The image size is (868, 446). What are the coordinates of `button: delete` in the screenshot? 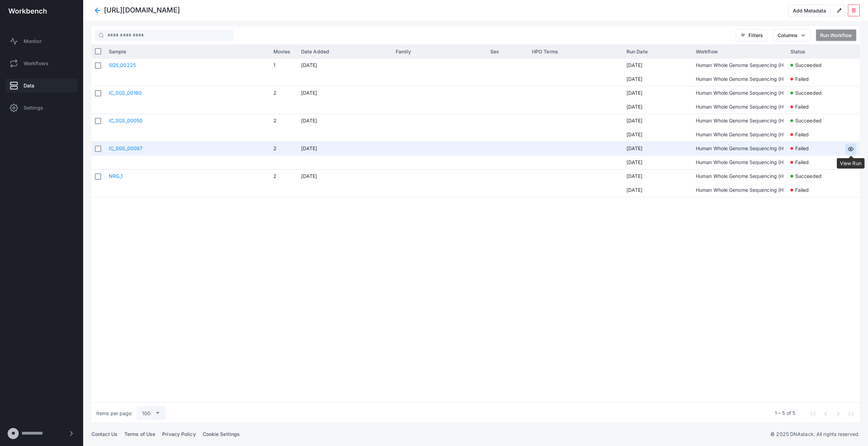 It's located at (854, 10).